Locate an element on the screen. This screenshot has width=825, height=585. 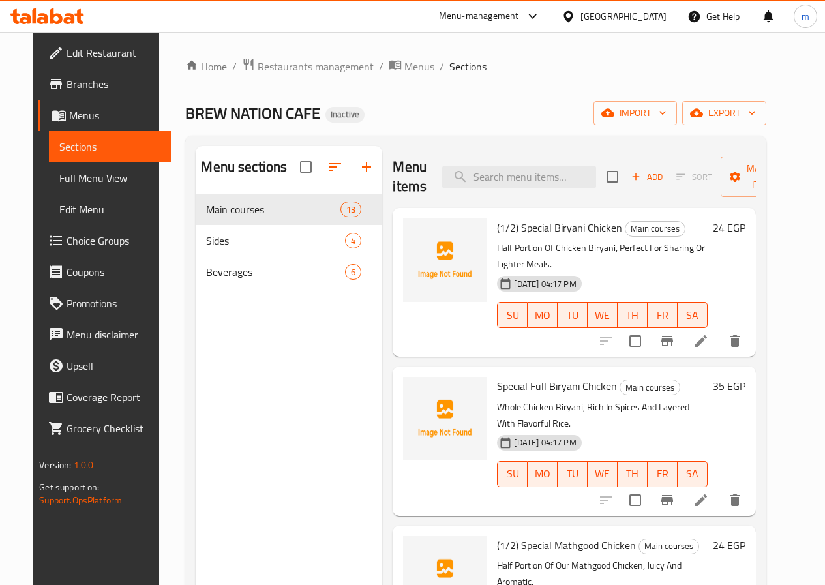
button: TH is located at coordinates (632, 474).